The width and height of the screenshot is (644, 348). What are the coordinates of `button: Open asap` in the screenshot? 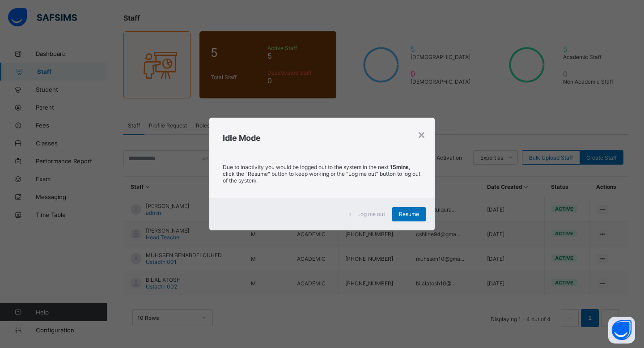 It's located at (621, 330).